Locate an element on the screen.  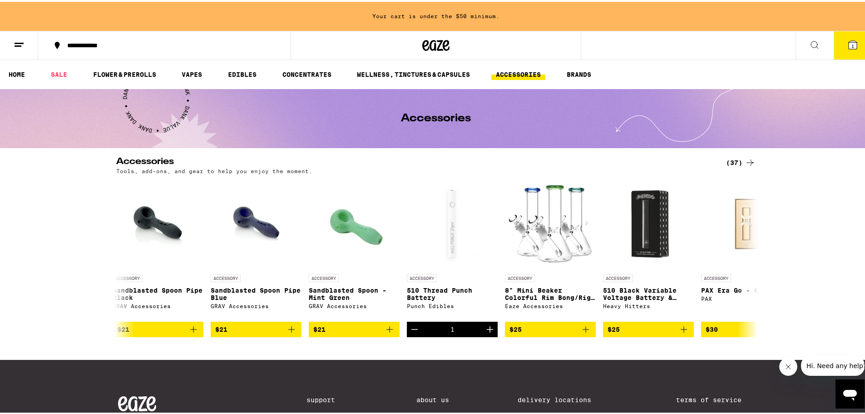
p: PAX Era Go - Gold is located at coordinates (746, 288).